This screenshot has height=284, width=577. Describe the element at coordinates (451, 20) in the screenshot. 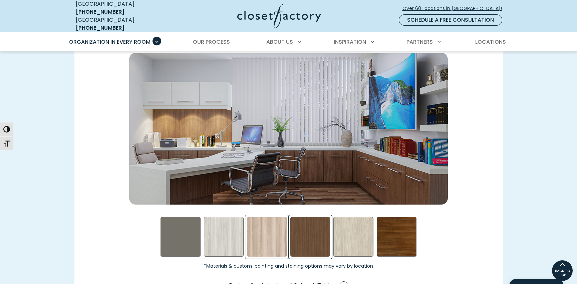

I see `a: Schedule a Free Consultation` at that location.